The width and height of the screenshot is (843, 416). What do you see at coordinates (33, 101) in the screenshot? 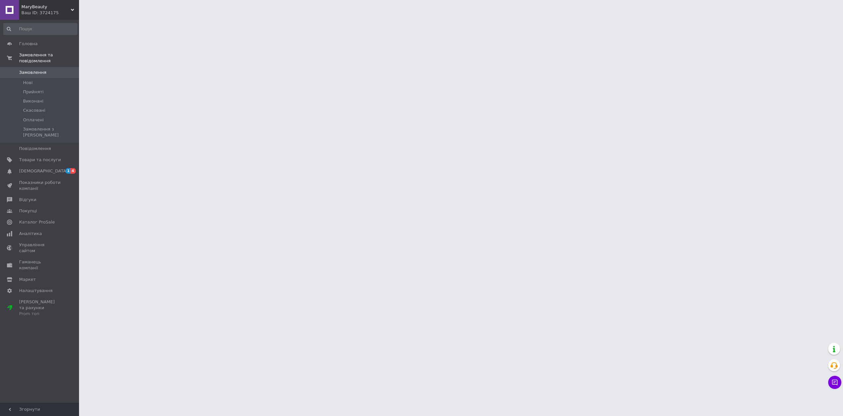
I see `span: Виконані` at bounding box center [33, 101].